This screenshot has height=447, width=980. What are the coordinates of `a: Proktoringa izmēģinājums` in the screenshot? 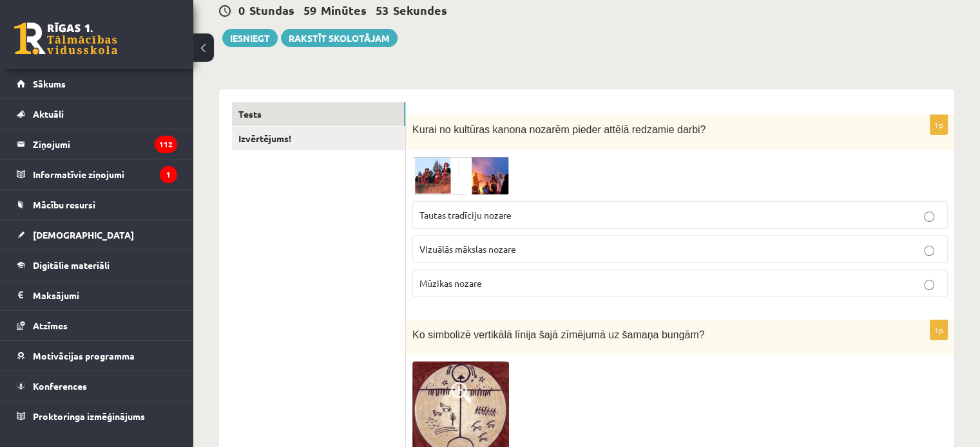 It's located at (97, 416).